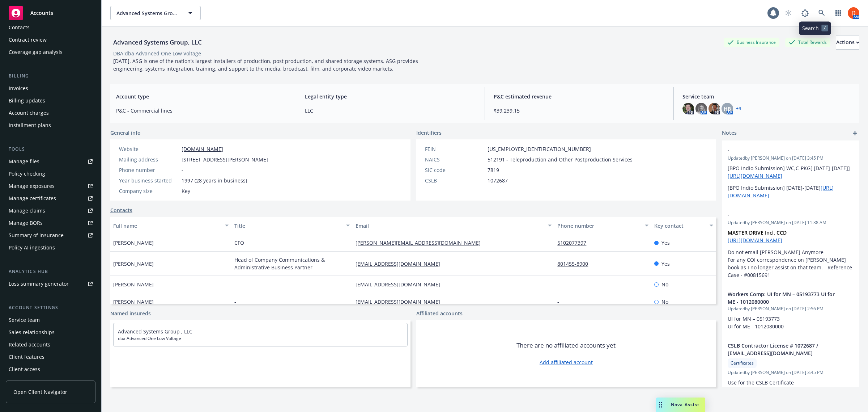 This screenshot has width=868, height=412. I want to click on span: Workers Comp: UI for MN – 05193773 UI for ME - 1012080000, so click(781, 298).